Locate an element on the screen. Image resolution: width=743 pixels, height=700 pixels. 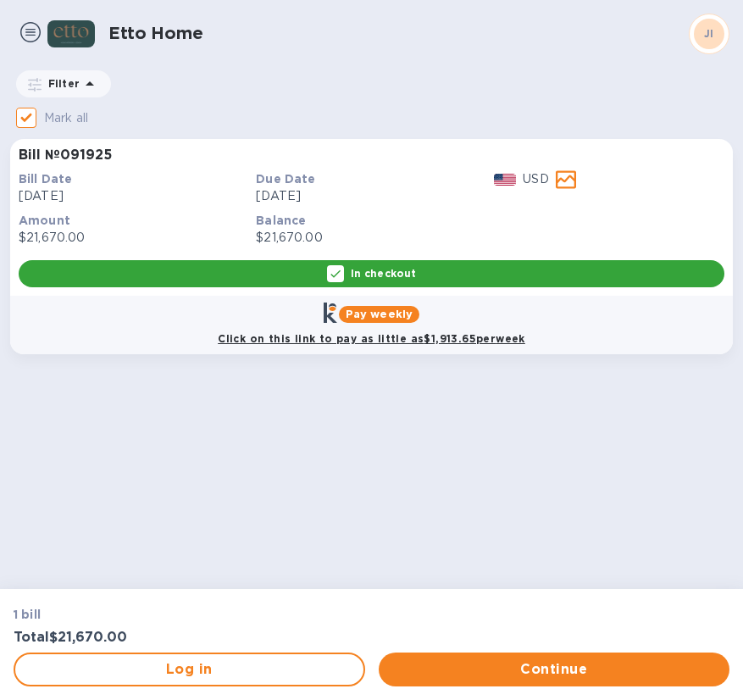
b: Amount is located at coordinates (44, 221).